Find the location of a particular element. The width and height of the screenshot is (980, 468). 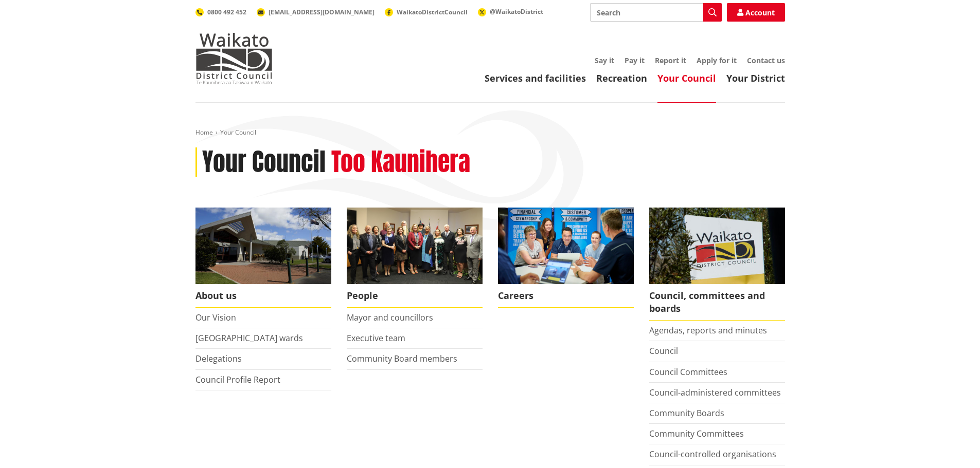

a: Your District is located at coordinates (755, 78).